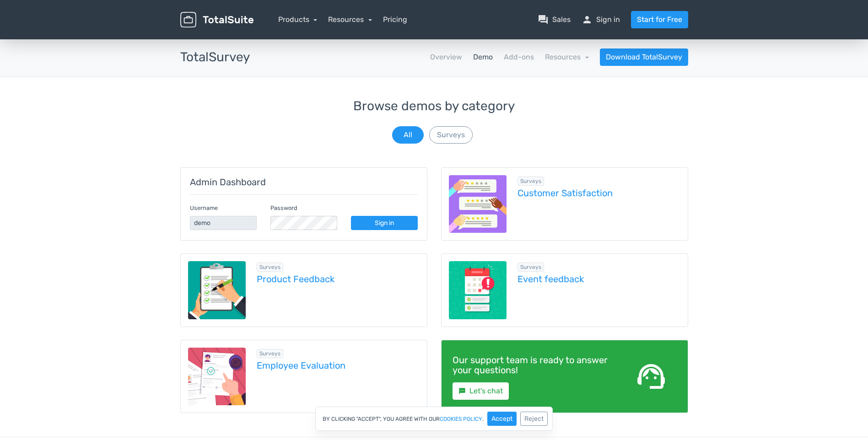 The width and height of the screenshot is (868, 440). What do you see at coordinates (601, 20) in the screenshot?
I see `a: personSign in` at bounding box center [601, 20].